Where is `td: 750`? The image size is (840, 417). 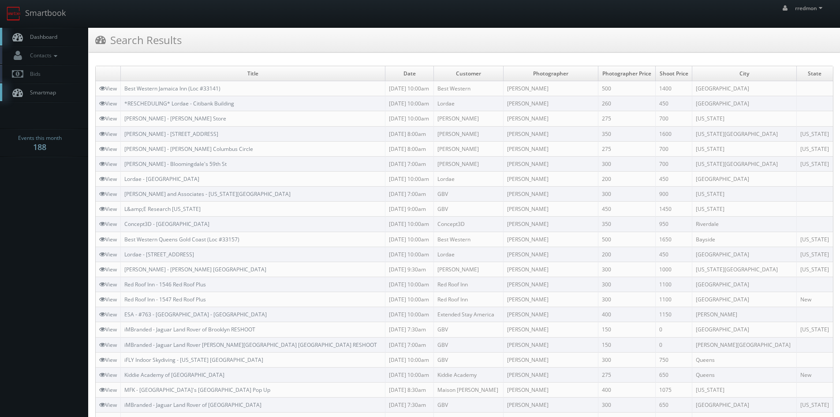
td: 750 is located at coordinates (674, 360).